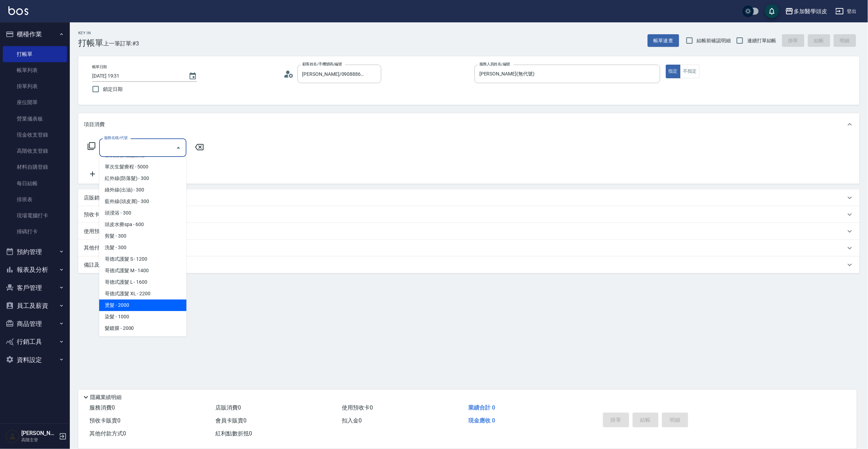  What do you see at coordinates (102, 407) in the screenshot?
I see `span: 服務消費 0` at bounding box center [102, 407].